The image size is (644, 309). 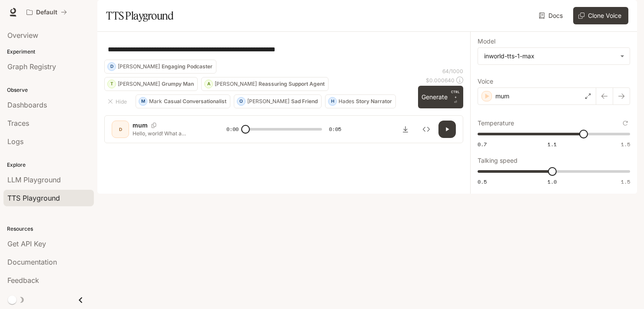 I want to click on span: 0.7, so click(x=482, y=144).